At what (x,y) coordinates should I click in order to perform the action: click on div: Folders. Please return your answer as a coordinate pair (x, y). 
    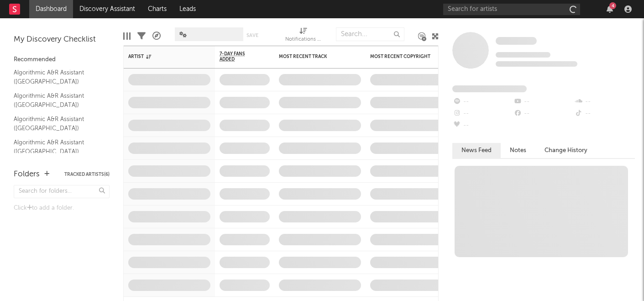
    Looking at the image, I should click on (26, 174).